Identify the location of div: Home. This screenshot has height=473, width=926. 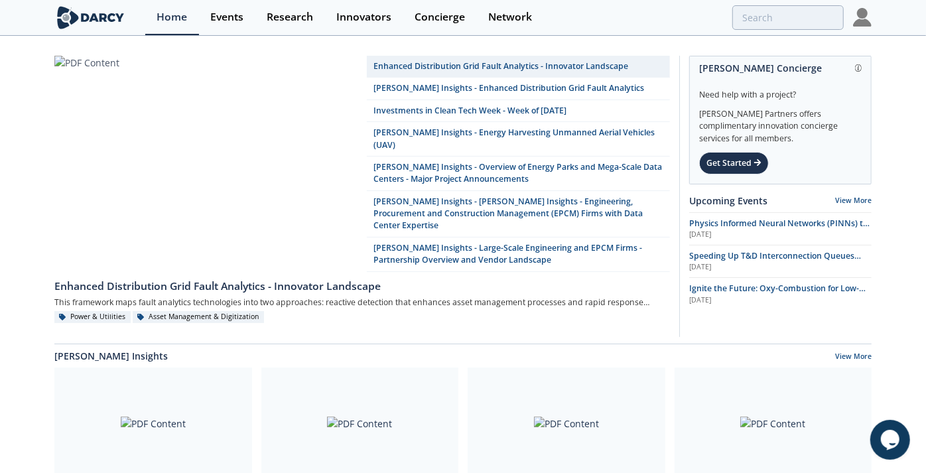
(172, 17).